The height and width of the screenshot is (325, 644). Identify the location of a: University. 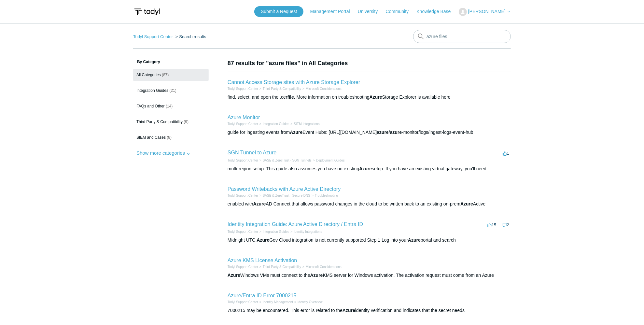
(371, 11).